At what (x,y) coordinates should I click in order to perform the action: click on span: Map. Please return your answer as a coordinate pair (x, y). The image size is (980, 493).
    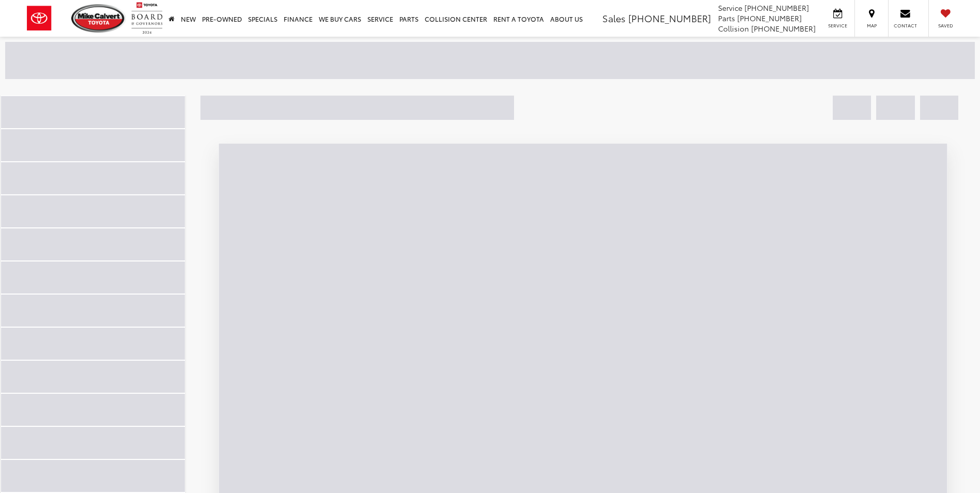
    Looking at the image, I should click on (871, 25).